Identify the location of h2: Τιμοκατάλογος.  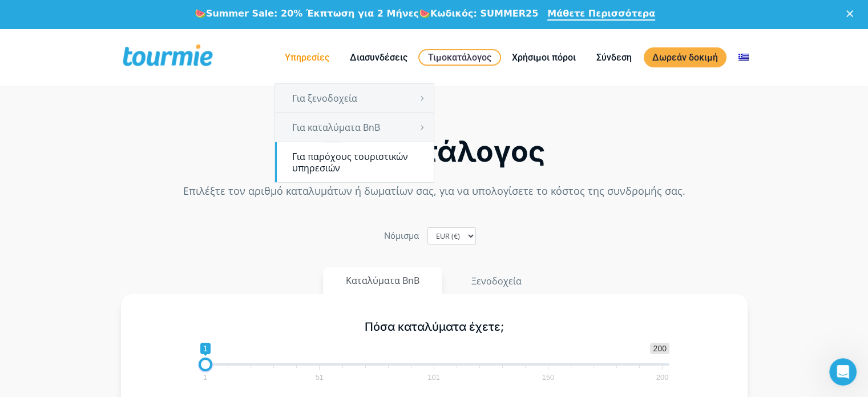
(434, 151).